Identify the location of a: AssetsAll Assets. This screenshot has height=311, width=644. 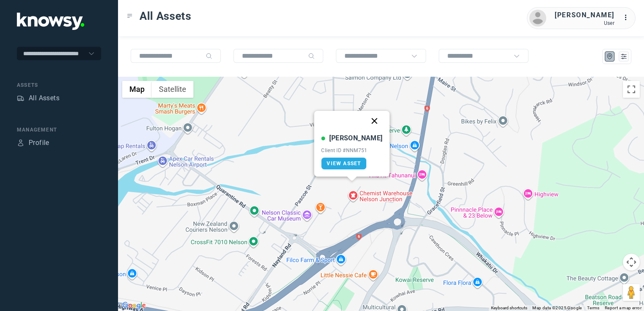
(38, 98).